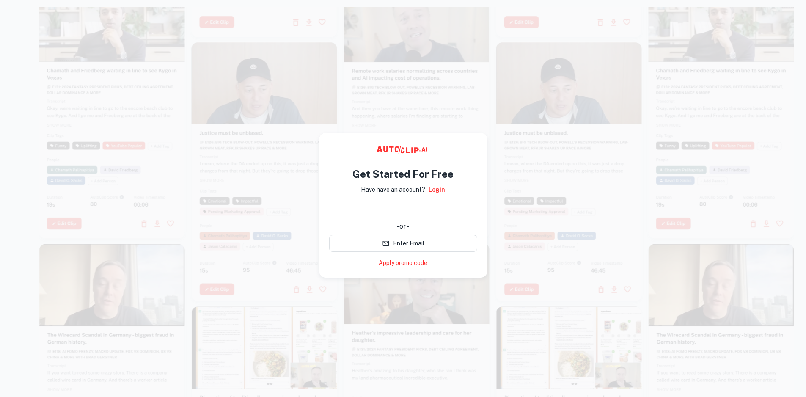  I want to click on button: Enter Email, so click(403, 243).